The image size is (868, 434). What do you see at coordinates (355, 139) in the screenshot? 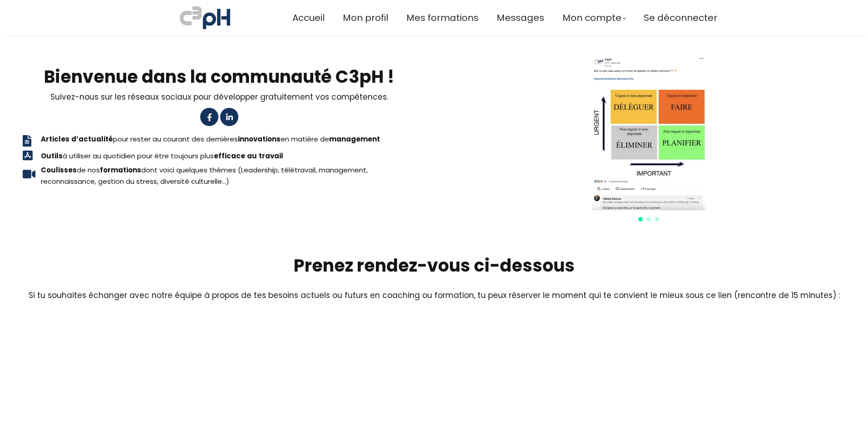
I see `b: management` at bounding box center [355, 139].